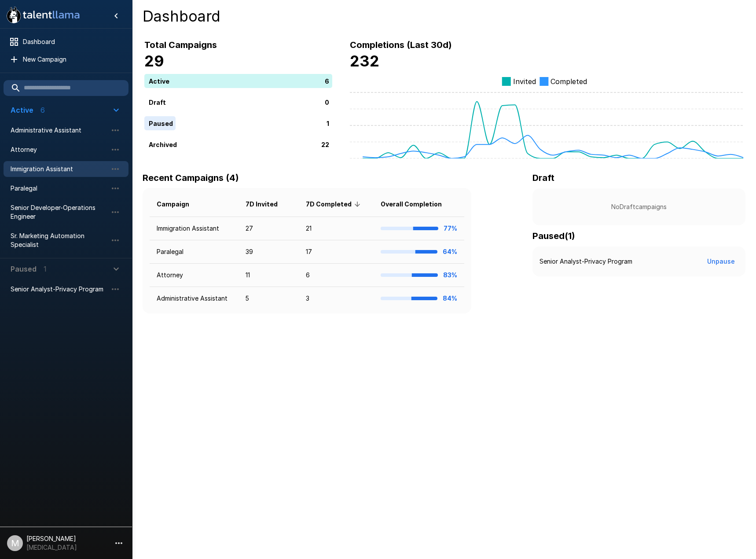  Describe the element at coordinates (543, 178) in the screenshot. I see `b: Draft` at that location.